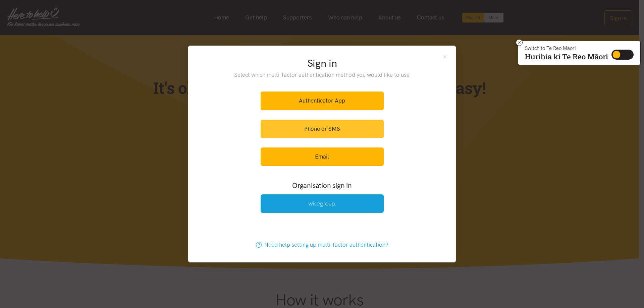 The image size is (644, 308). What do you see at coordinates (322, 128) in the screenshot?
I see `a: Phone or SMS` at bounding box center [322, 128].